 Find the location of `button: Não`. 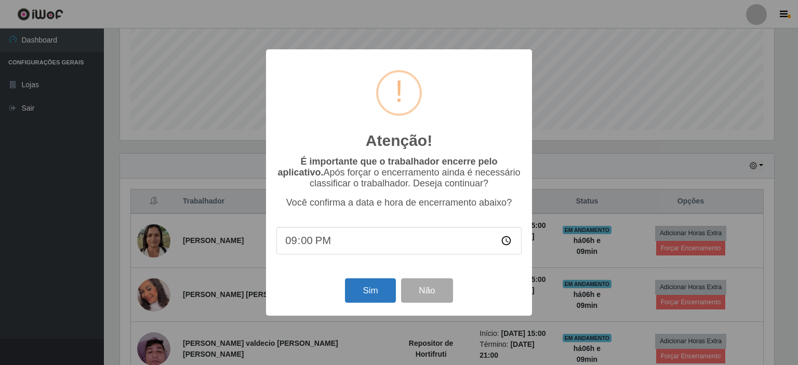

button: Não is located at coordinates (426, 290).